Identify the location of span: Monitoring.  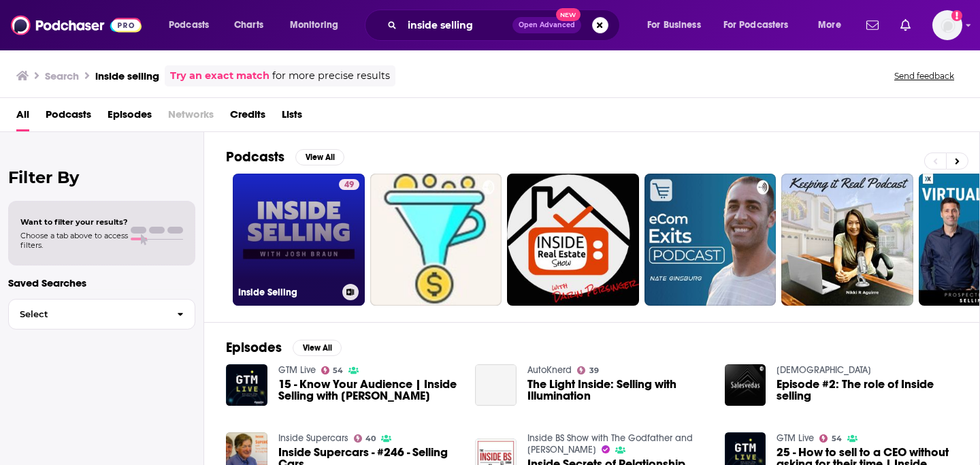
(314, 25).